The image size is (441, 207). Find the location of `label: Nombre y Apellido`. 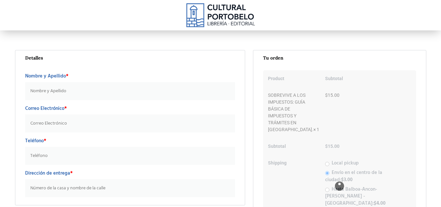

label: Nombre y Apellido is located at coordinates (130, 76).